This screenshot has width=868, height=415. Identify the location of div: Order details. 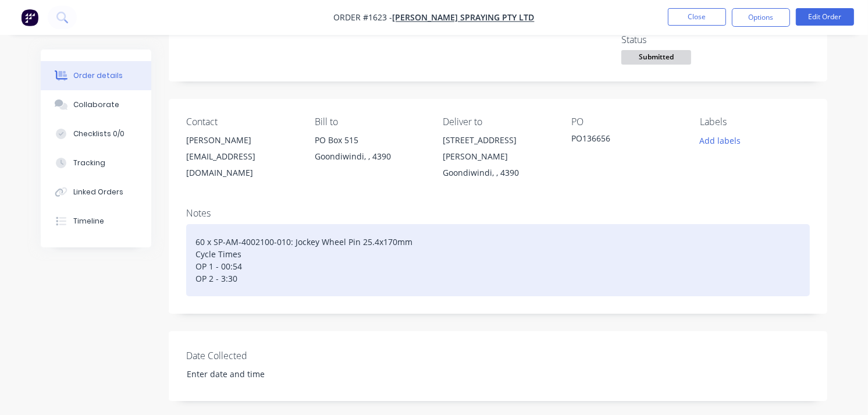
(98, 76).